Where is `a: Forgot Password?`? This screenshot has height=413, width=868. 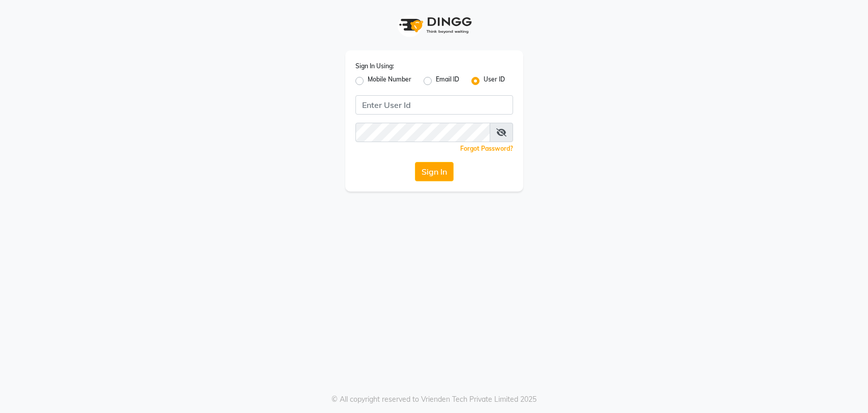
a: Forgot Password? is located at coordinates (486, 148).